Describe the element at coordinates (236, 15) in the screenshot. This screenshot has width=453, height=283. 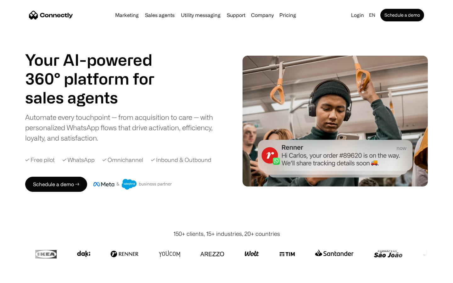
I see `a: Support` at that location.